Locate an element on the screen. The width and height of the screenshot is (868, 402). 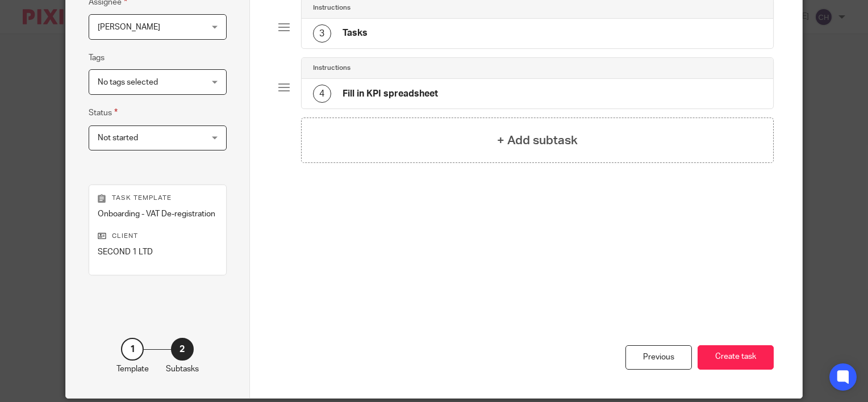
p: Subtasks is located at coordinates (182, 369).